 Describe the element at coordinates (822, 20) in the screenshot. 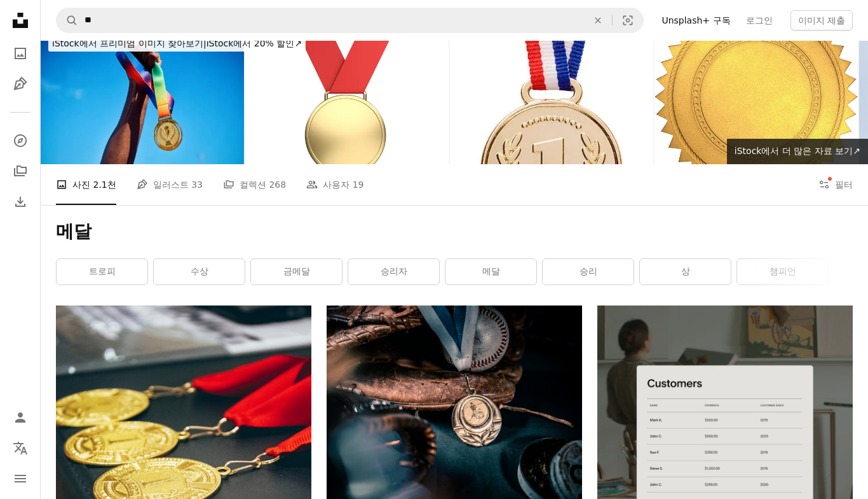

I see `button: 이미지 제출` at that location.